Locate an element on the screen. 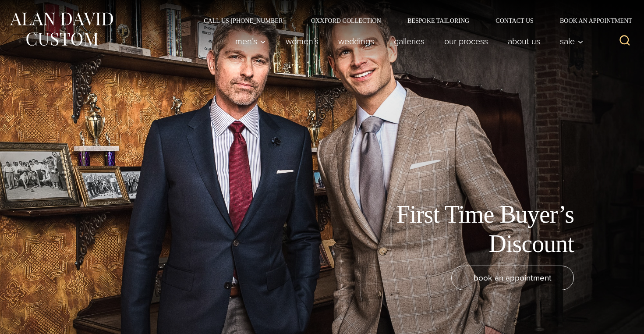 Image resolution: width=644 pixels, height=334 pixels. a: book an appointment is located at coordinates (512, 278).